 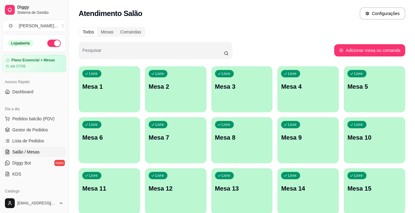 I want to click on a: KDS, so click(x=34, y=174).